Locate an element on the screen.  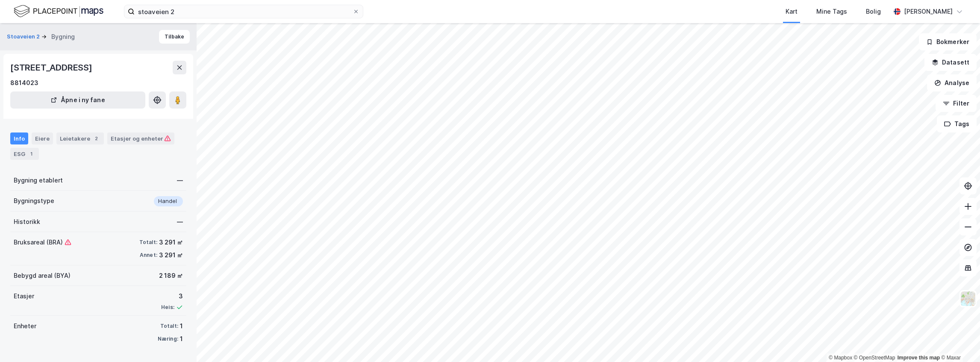
div: Kart is located at coordinates (792, 12).